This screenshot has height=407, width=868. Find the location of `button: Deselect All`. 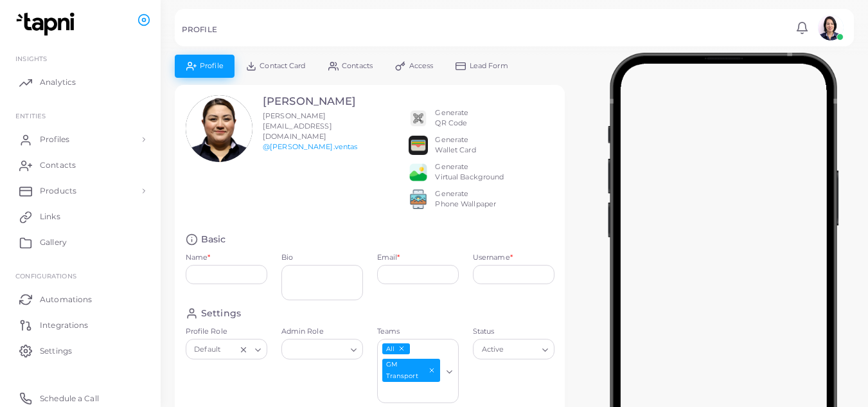

button: Deselect All is located at coordinates (401, 348).